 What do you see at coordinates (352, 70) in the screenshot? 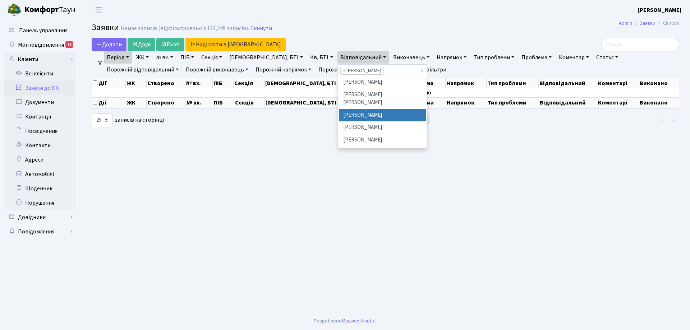
I see `a: Порожній тип проблеми` at bounding box center [352, 70].